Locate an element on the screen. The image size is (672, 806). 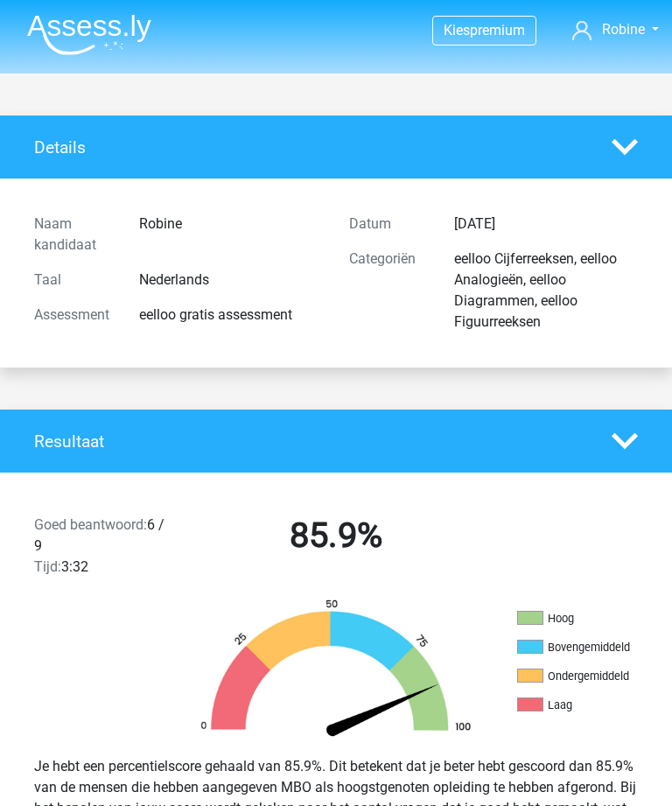
div: Assessment is located at coordinates (74, 315).